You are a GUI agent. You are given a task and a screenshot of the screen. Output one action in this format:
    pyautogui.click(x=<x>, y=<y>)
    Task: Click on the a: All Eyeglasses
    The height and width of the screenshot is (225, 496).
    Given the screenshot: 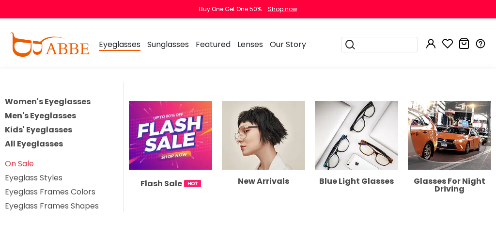 What is the action you would take?
    pyautogui.click(x=34, y=143)
    